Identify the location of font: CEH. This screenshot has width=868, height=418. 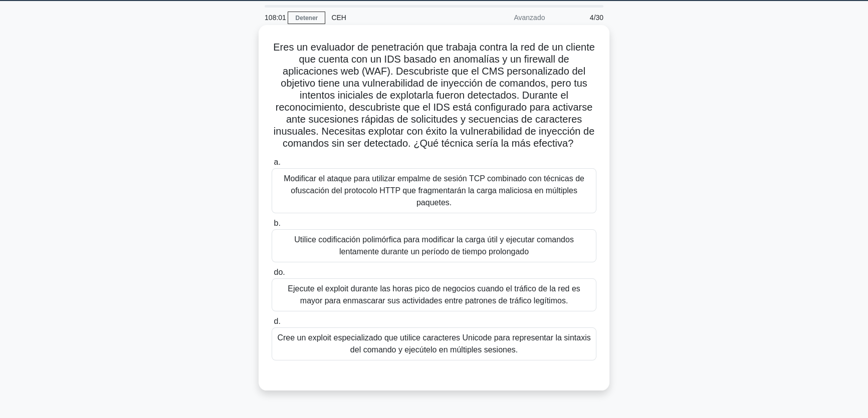
(339, 17).